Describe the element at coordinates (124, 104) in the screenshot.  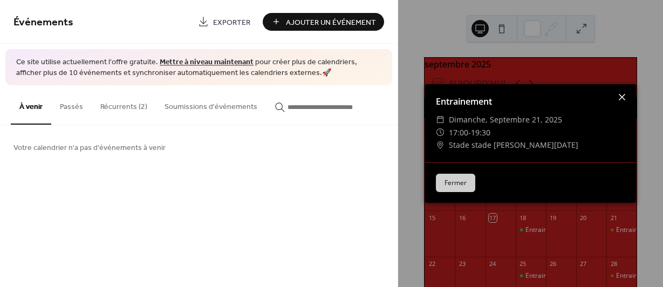
I see `button: Récurrents (2)` at that location.